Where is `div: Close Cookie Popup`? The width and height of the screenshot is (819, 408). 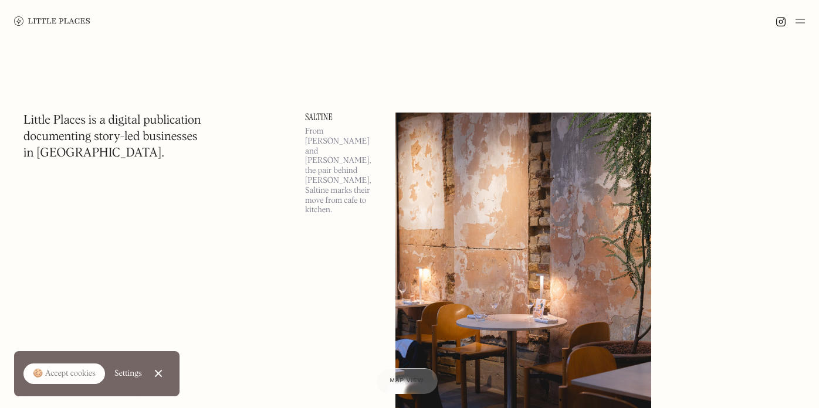 div: Close Cookie Popup is located at coordinates (158, 373).